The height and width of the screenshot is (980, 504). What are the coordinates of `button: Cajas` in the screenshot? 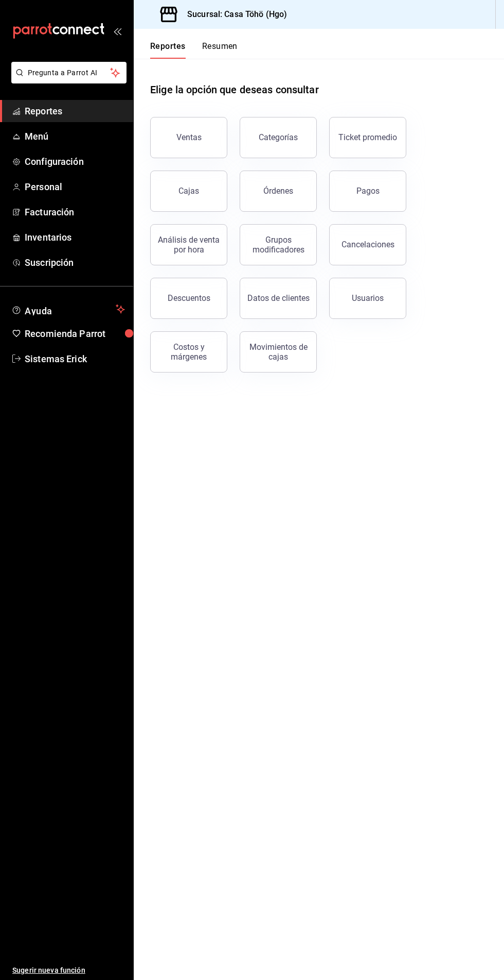 It's located at (189, 191).